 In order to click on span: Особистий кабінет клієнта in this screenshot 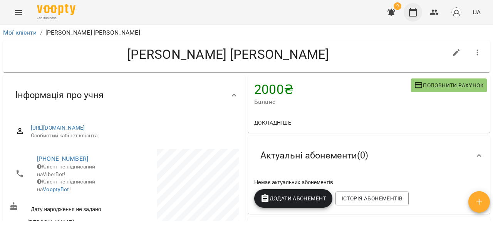, I will do `click(132, 136)`.